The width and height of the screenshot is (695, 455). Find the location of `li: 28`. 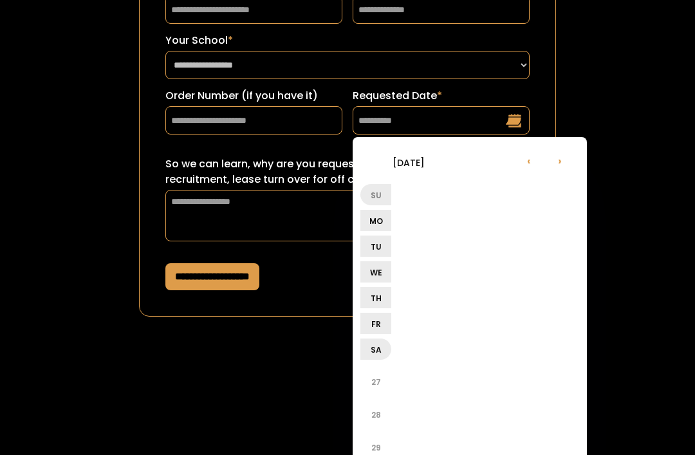

li: 28 is located at coordinates (376, 414).